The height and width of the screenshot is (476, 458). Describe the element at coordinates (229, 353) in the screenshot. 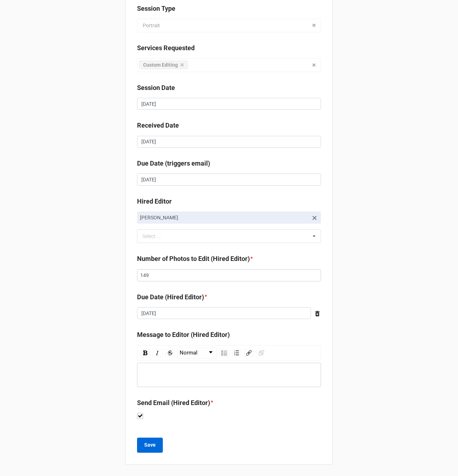

I see `div: rdw-toolbar` at that location.